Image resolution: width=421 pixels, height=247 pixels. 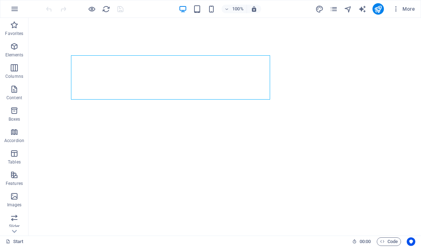 I want to click on button: navigator, so click(x=348, y=9).